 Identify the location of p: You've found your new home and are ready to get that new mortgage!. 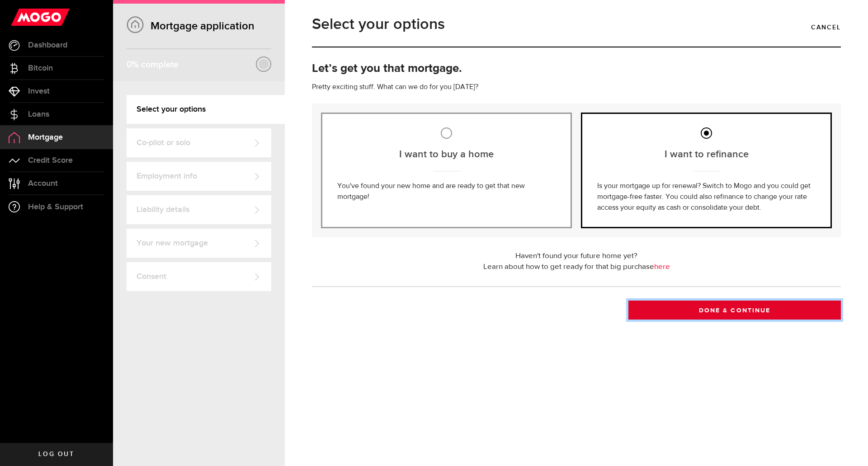
(446, 191).